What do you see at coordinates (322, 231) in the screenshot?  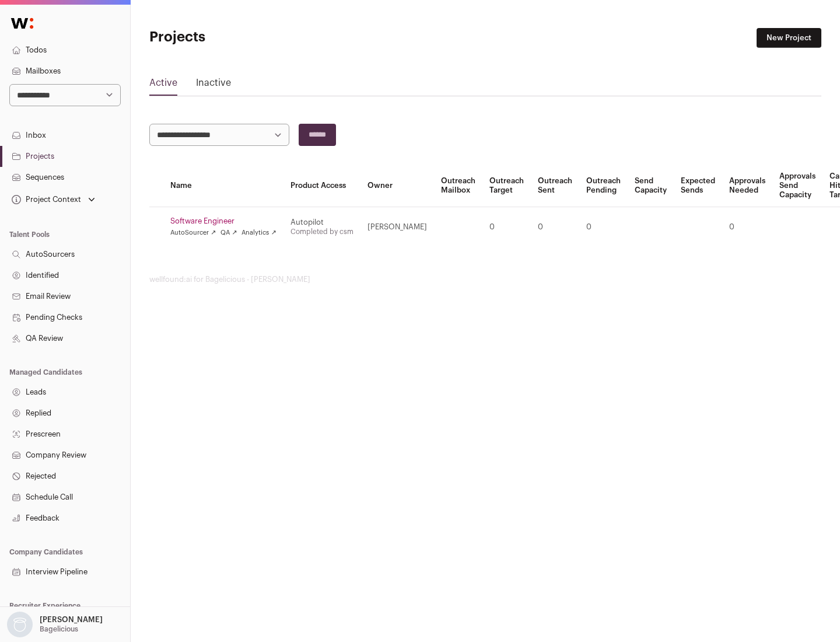 I see `a: Completed by csm` at bounding box center [322, 231].